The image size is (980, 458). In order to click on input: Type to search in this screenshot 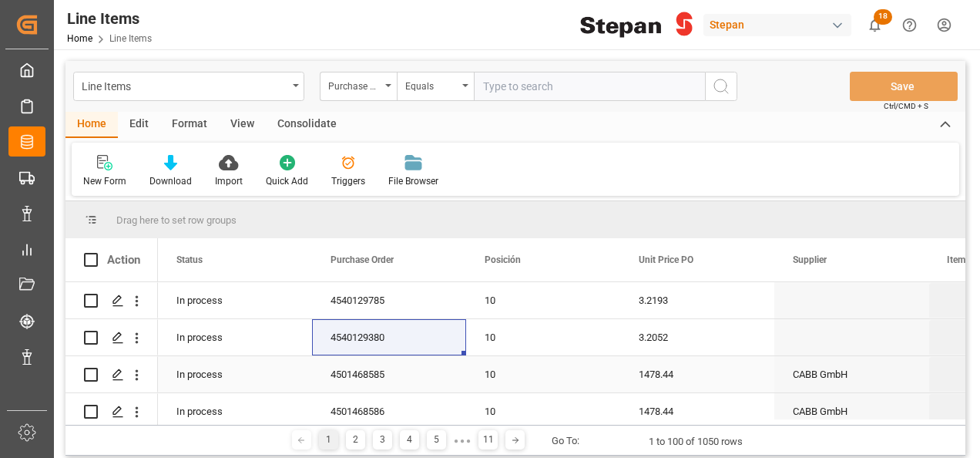, I will do `click(589, 87)`.